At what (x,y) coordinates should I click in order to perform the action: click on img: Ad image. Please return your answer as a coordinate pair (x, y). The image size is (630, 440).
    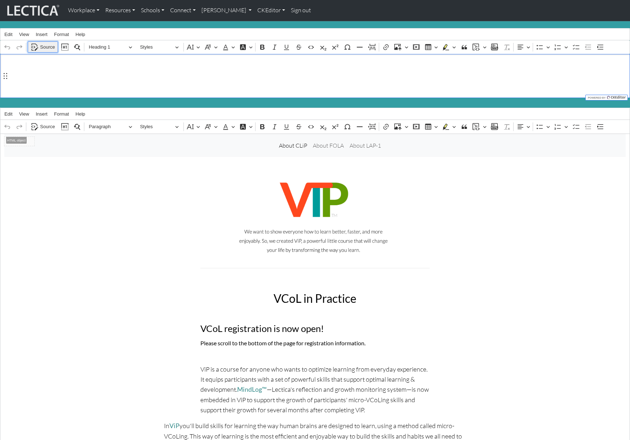
    Looking at the image, I should click on (315, 217).